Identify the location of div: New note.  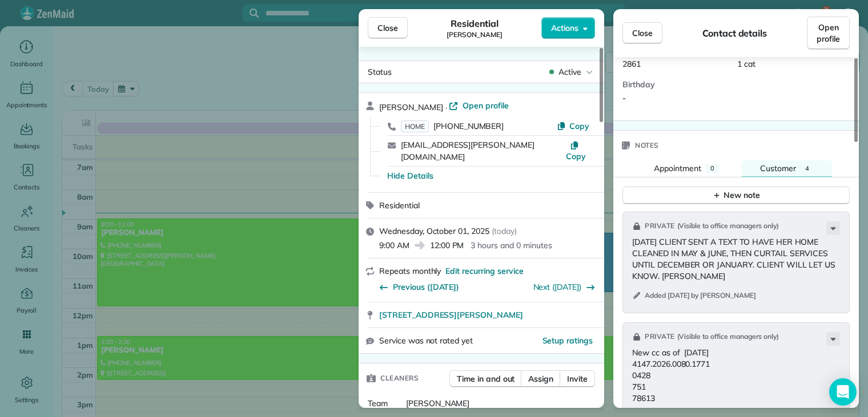
(736, 195).